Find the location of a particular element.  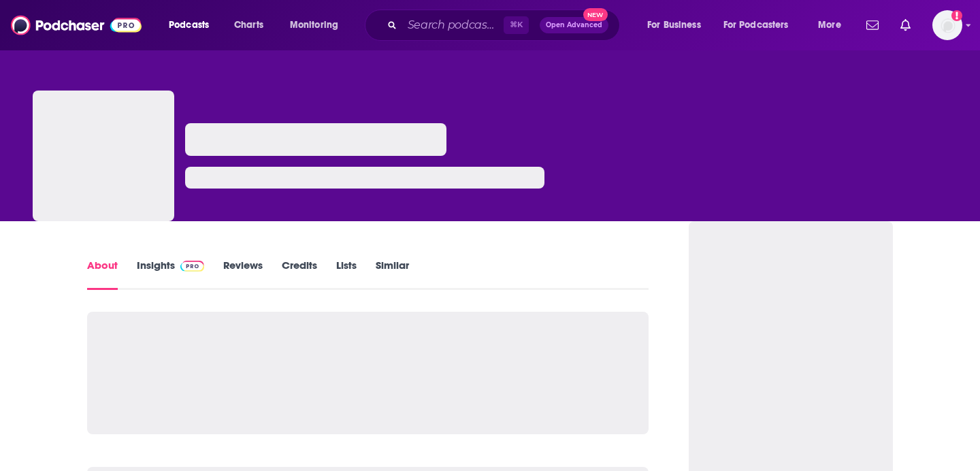

img: Podchaser Pro is located at coordinates (192, 266).